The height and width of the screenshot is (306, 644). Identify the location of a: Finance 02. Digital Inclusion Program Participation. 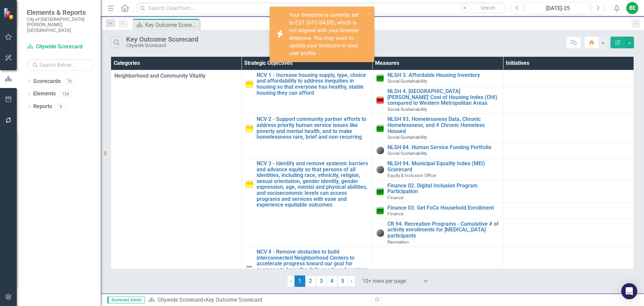
(443, 188).